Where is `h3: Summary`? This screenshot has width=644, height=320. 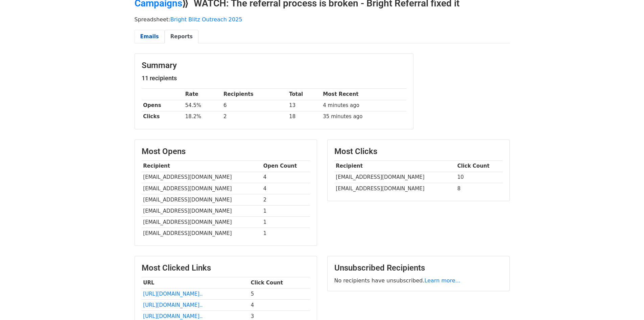 h3: Summary is located at coordinates (274, 65).